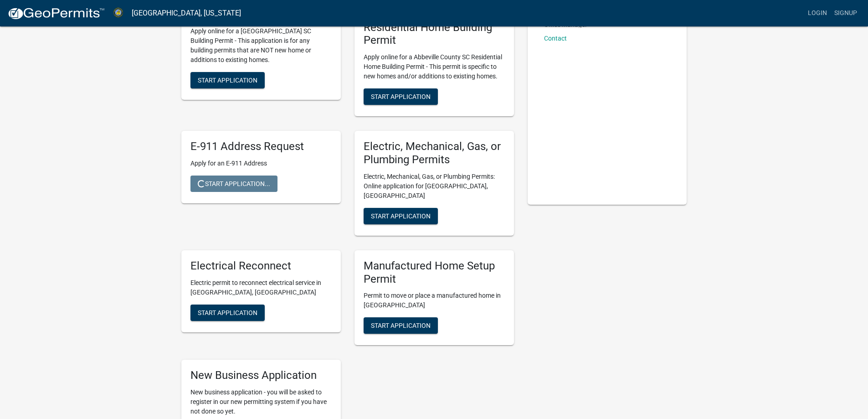 The height and width of the screenshot is (419, 868). Describe the element at coordinates (434, 67) in the screenshot. I see `p: Apply online for a Abbeville County SC Residential Home Building Permit - This permit is specific...` at that location.